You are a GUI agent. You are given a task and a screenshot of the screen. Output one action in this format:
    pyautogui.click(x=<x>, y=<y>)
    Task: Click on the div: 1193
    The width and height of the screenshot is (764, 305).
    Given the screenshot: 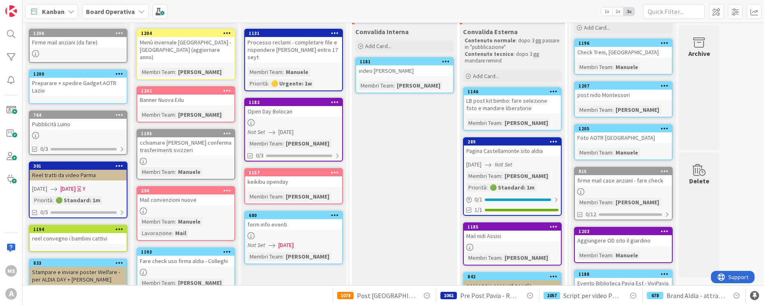 What is the action you would take?
    pyautogui.click(x=188, y=252)
    